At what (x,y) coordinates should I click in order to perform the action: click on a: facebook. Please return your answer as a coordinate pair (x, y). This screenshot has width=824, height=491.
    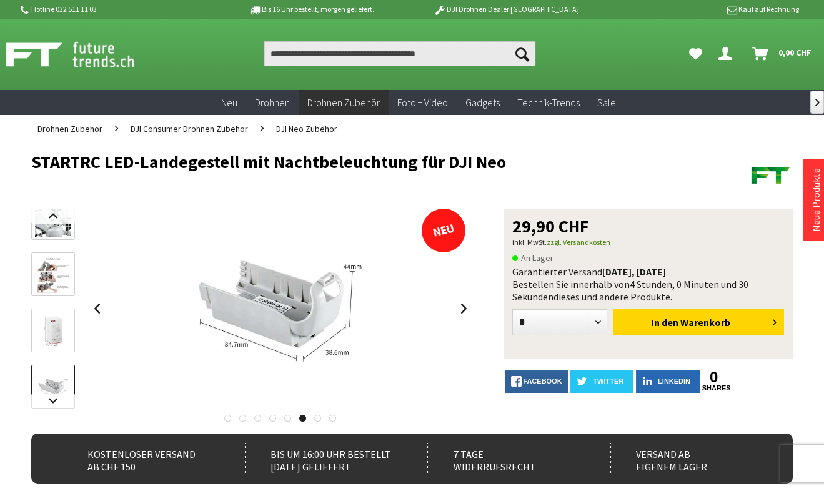
    Looking at the image, I should click on (536, 382).